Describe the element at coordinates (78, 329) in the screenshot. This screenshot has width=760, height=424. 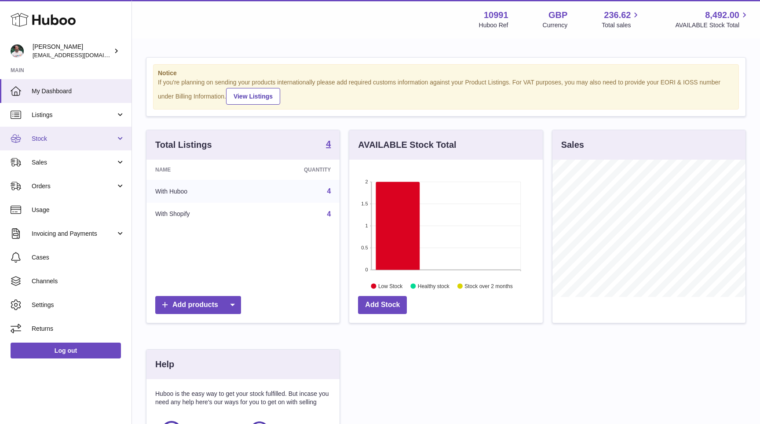
I see `span: Returns` at that location.